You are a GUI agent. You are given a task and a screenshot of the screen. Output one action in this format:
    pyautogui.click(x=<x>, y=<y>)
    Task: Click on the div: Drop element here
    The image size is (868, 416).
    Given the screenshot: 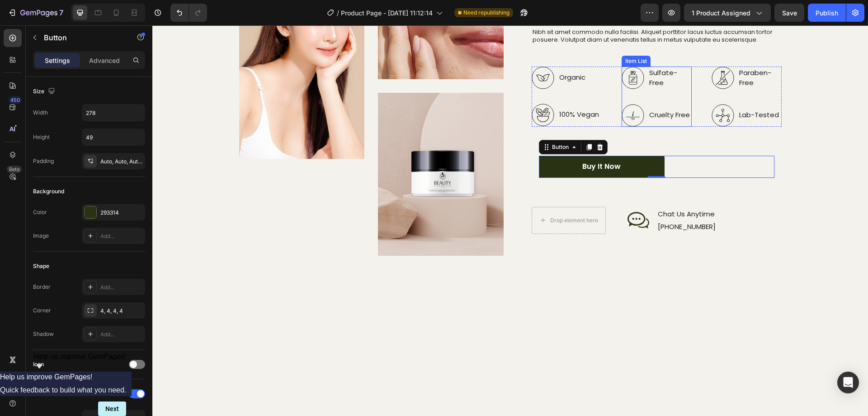 What is the action you would take?
    pyautogui.click(x=422, y=195)
    